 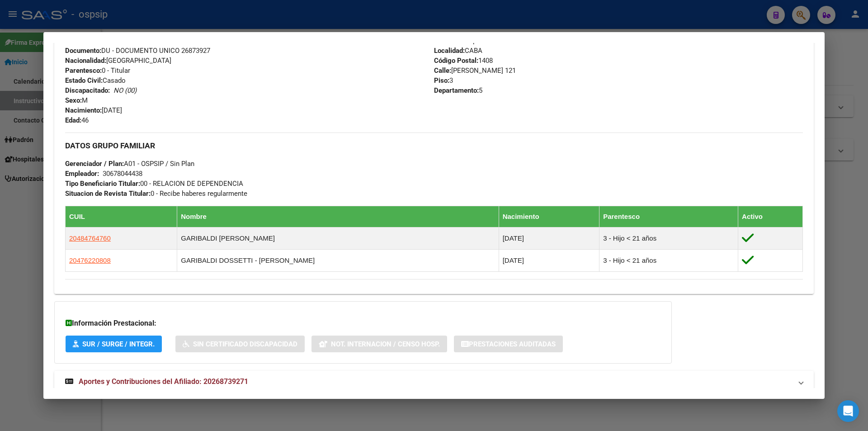 What do you see at coordinates (77, 120) in the screenshot?
I see `span: 46` at bounding box center [77, 120].